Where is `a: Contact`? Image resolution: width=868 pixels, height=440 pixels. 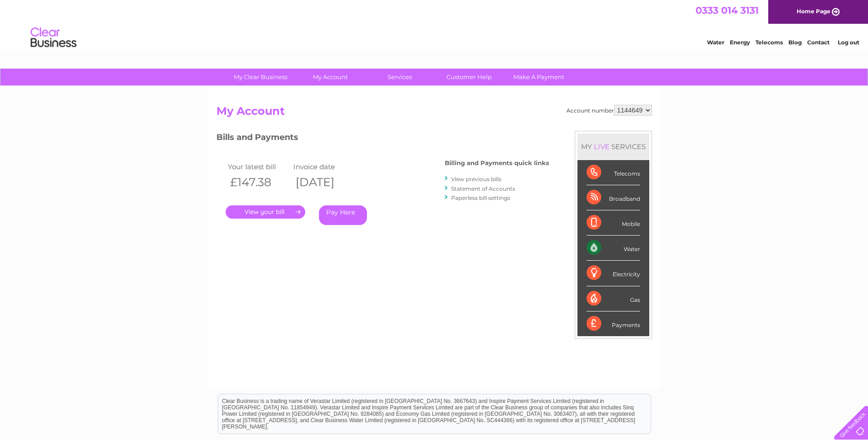 a: Contact is located at coordinates (818, 42).